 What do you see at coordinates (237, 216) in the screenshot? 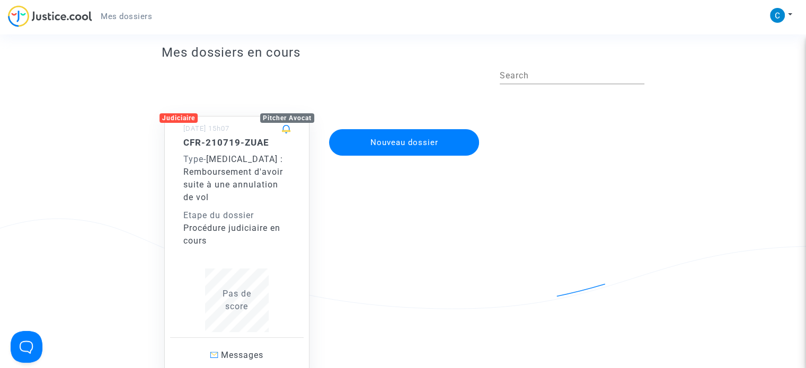
I see `div: Etape du dossier` at bounding box center [237, 216].